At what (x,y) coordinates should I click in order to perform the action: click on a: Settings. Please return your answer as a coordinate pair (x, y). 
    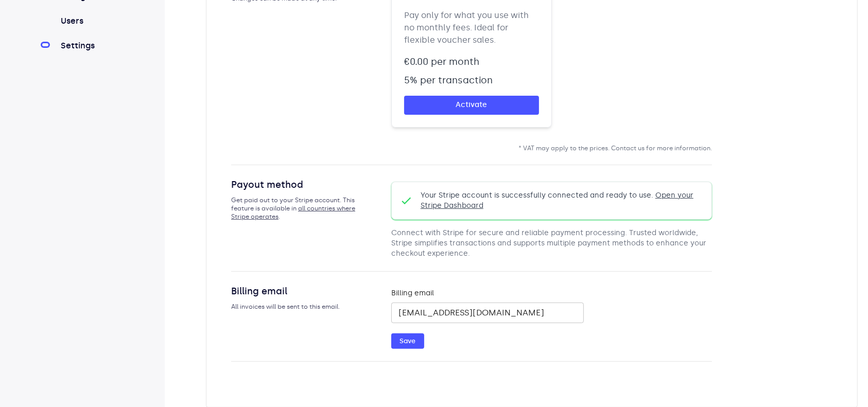
    Looking at the image, I should click on (92, 45).